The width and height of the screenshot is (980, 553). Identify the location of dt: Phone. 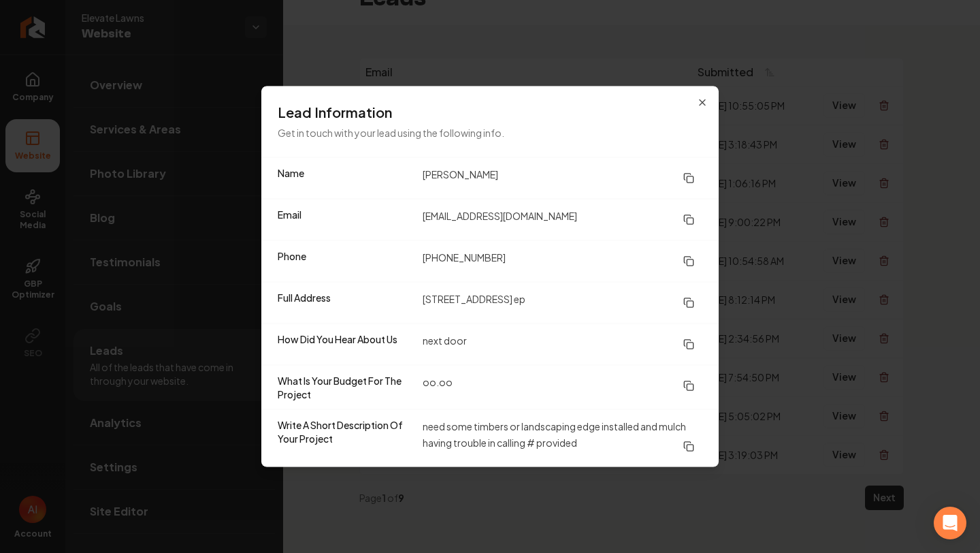
(344, 262).